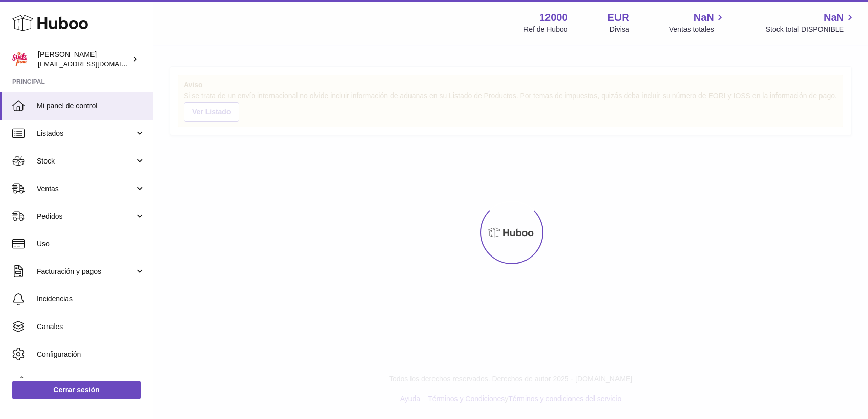 This screenshot has height=419, width=868. I want to click on img: mar@ensuelofirme.com, so click(20, 59).